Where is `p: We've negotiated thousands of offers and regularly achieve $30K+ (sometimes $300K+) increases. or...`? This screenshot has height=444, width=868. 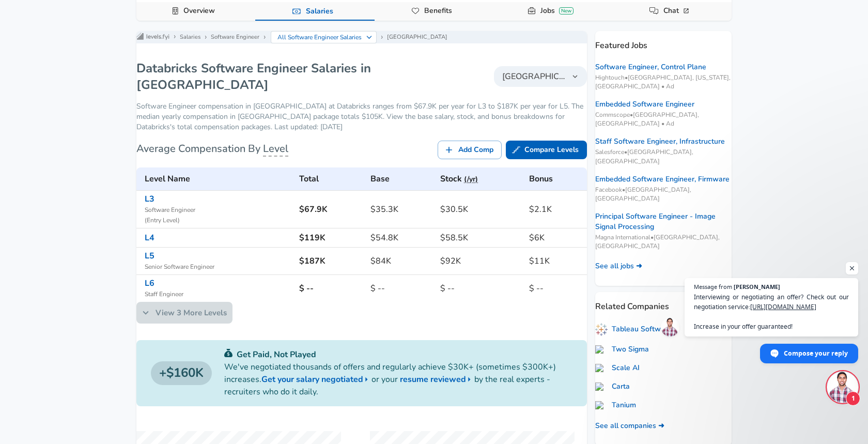 p: We've negotiated thousands of offers and regularly achieve $30K+ (sometimes $300K+) increases. or... is located at coordinates (398, 379).